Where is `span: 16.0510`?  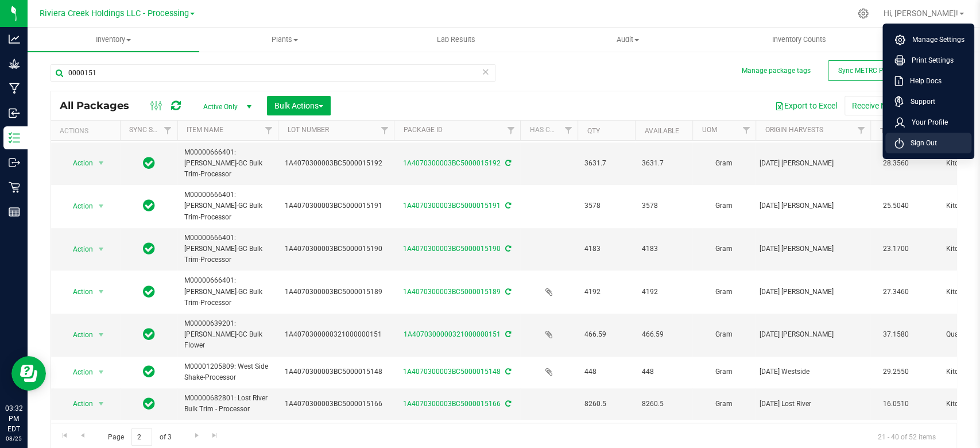
span: 16.0510 is located at coordinates (895, 404).